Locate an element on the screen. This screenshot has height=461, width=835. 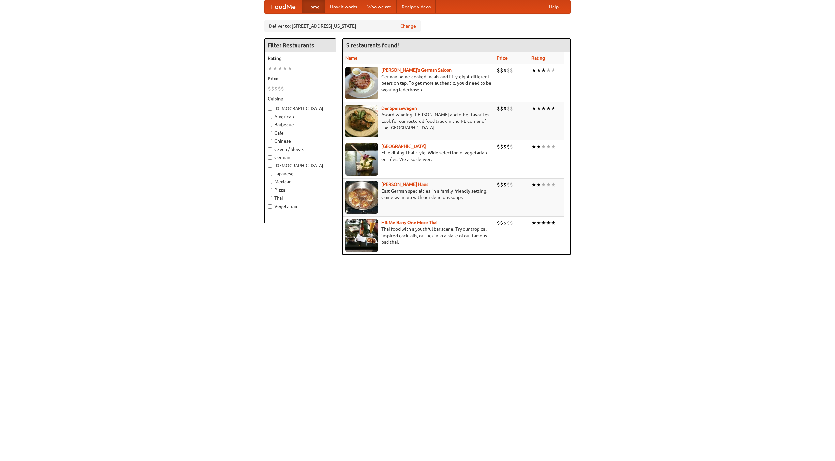
label: German is located at coordinates (300, 158).